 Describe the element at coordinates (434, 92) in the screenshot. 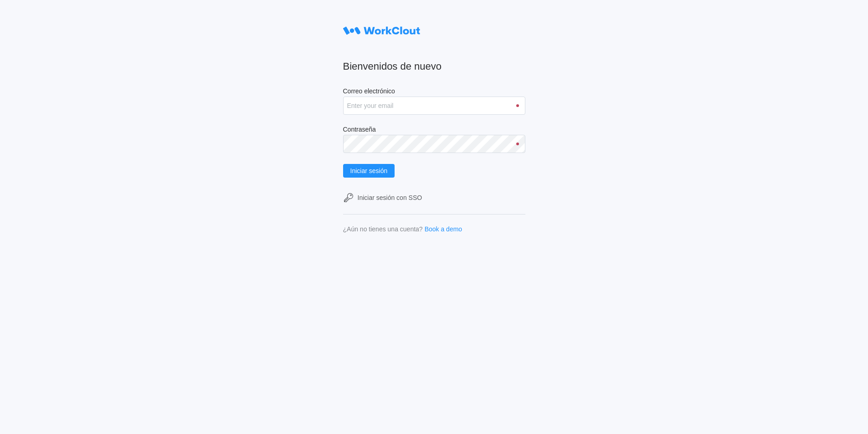

I see `label: Correo electrónico` at that location.